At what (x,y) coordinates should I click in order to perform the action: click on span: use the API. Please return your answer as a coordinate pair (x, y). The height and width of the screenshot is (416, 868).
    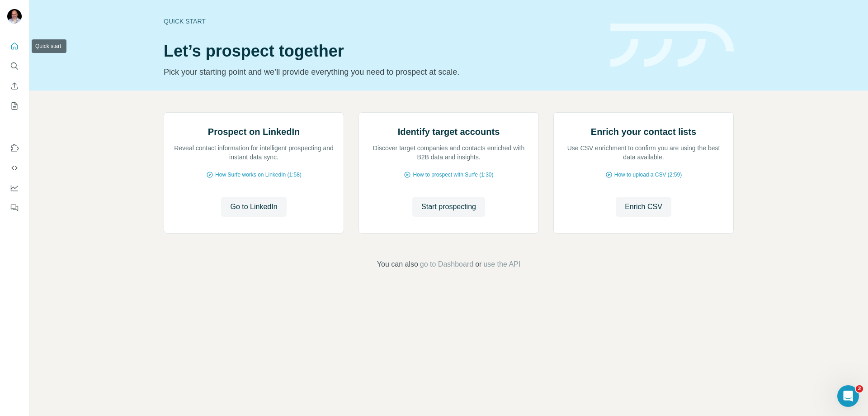
    Looking at the image, I should click on (502, 264).